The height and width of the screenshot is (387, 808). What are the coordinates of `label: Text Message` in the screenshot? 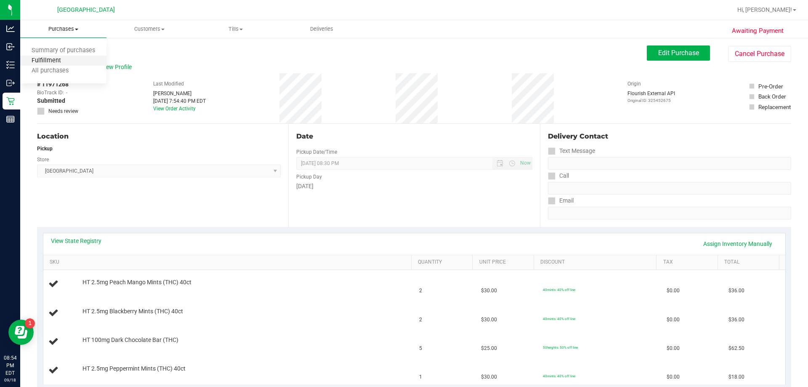 It's located at (571, 151).